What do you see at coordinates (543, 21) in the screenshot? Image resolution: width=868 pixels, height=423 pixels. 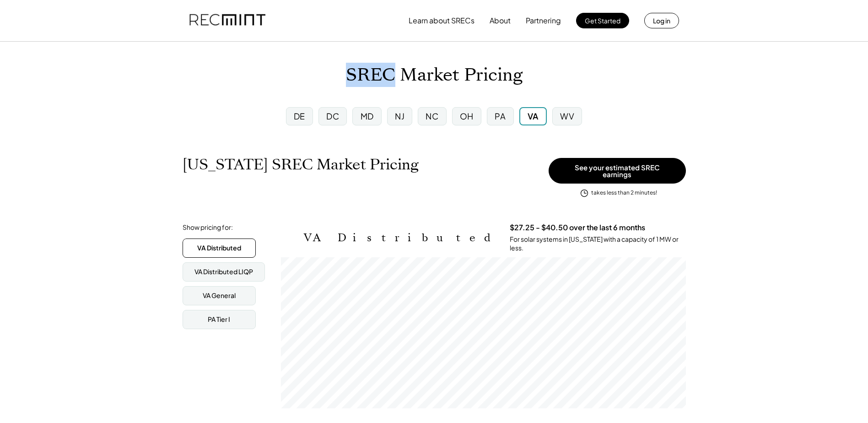 I see `button: Partnering` at bounding box center [543, 21].